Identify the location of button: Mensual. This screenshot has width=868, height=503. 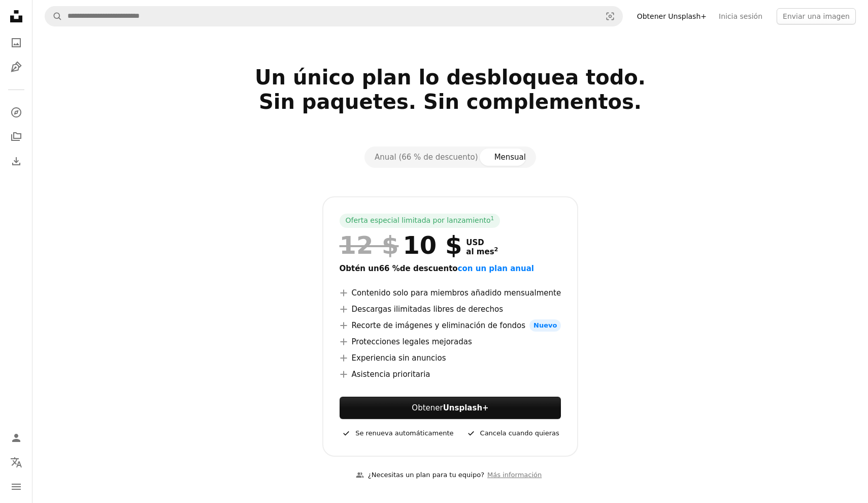
(510, 157).